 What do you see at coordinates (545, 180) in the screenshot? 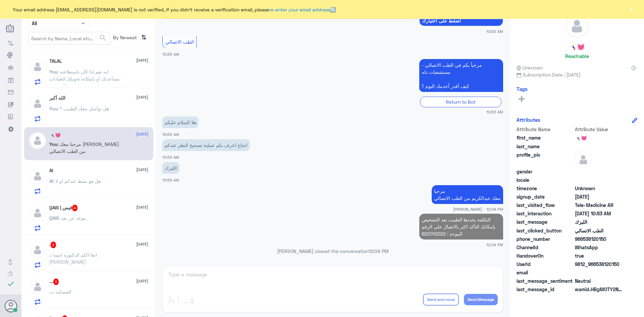
I see `span: locale` at bounding box center [545, 180].